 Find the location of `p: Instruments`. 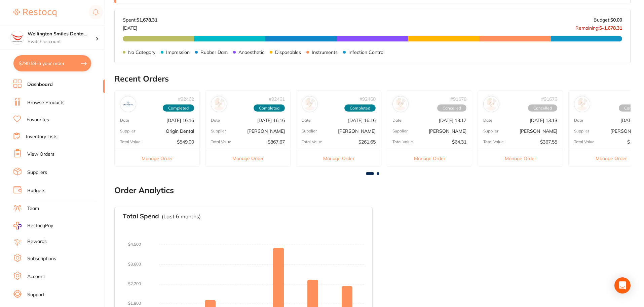

p: Instruments is located at coordinates (325, 52).